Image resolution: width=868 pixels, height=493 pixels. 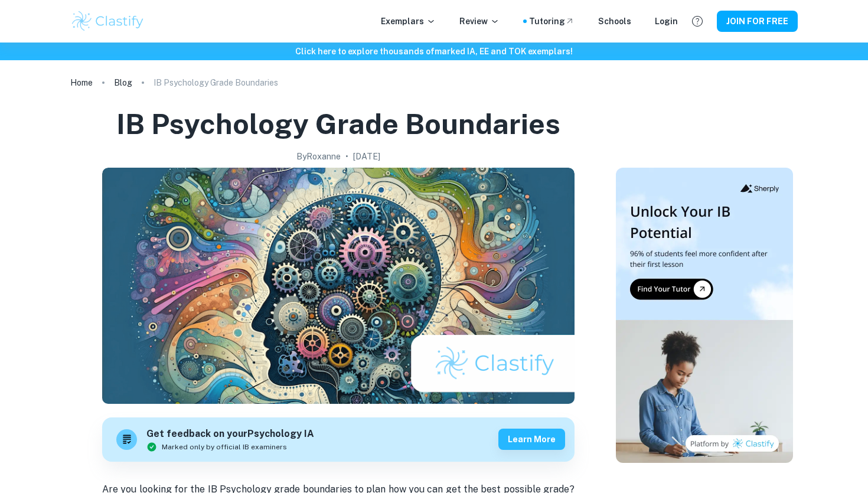 I want to click on button: Help and Feedback, so click(x=697, y=21).